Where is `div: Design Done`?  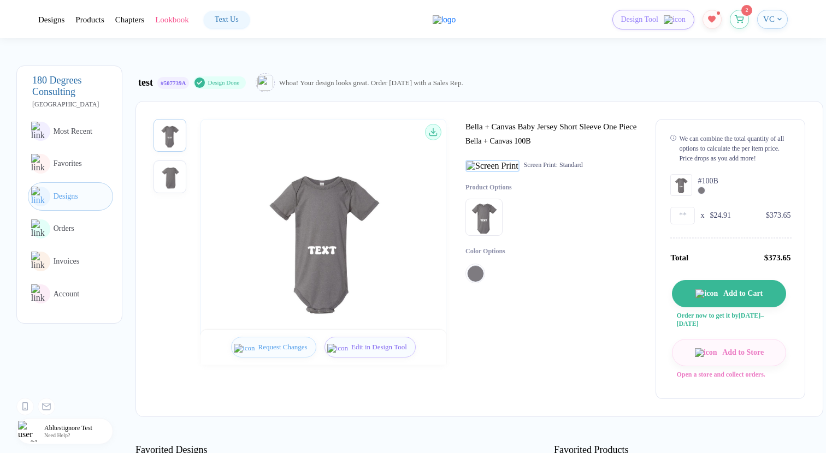 div: Design Done is located at coordinates (223, 82).